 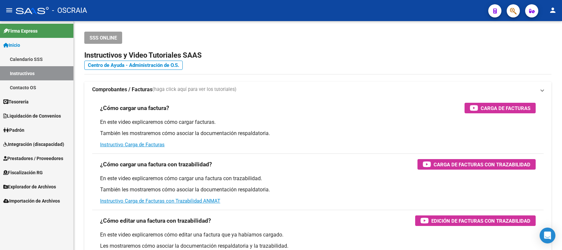 I want to click on mat-icon: person, so click(x=553, y=10).